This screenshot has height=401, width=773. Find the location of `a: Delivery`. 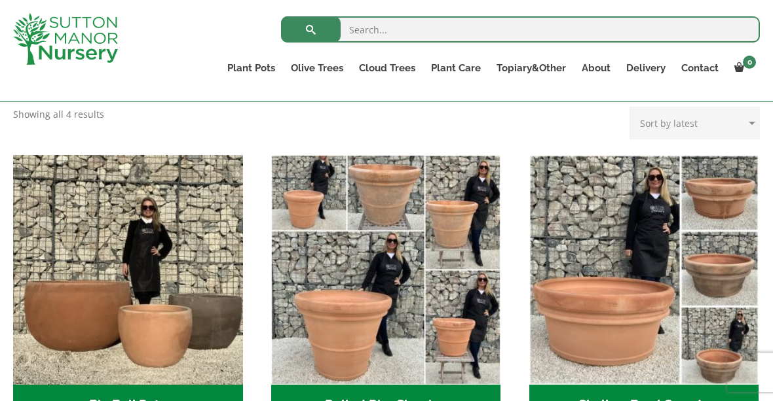

a: Delivery is located at coordinates (646, 68).